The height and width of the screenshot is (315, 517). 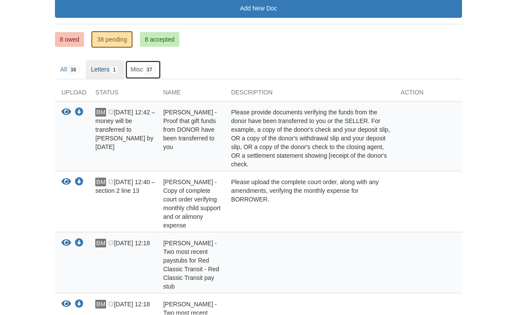 I want to click on a: Download Corey Winzenread - Copy of complete court order verifying monthly child support and or a..., so click(x=79, y=183).